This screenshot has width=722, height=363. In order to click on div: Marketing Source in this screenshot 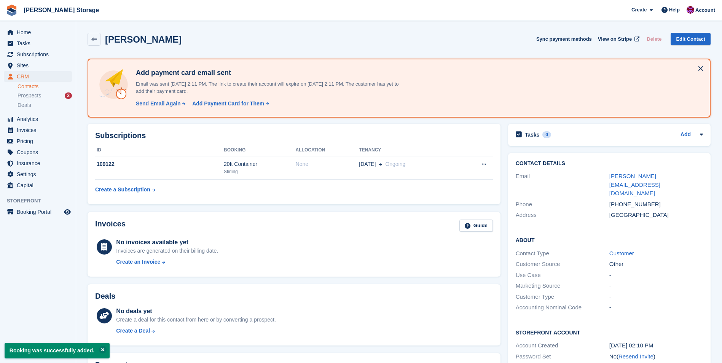, I will do `click(563, 286)`.